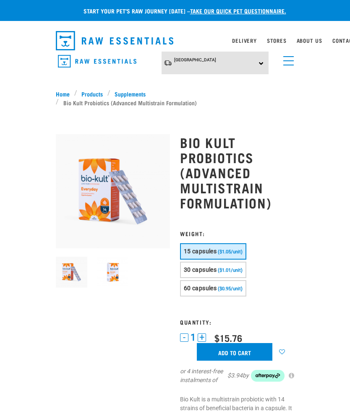 This screenshot has width=350, height=411. Describe the element at coordinates (200, 288) in the screenshot. I see `span: 60 capsules` at that location.